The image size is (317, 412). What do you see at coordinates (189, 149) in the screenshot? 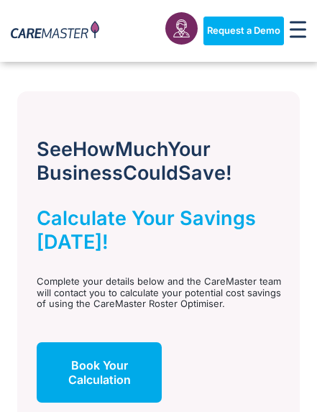
I see `span: Your` at bounding box center [189, 149].